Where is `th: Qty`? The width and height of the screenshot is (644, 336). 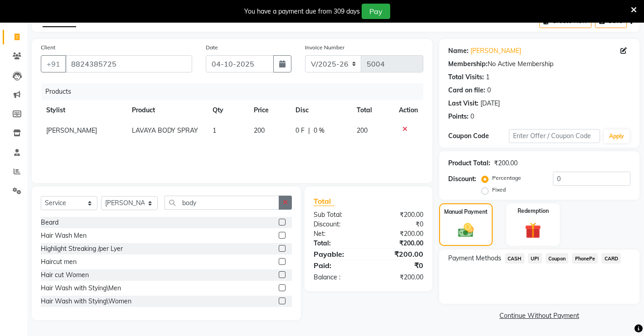 th: Qty is located at coordinates (228, 110).